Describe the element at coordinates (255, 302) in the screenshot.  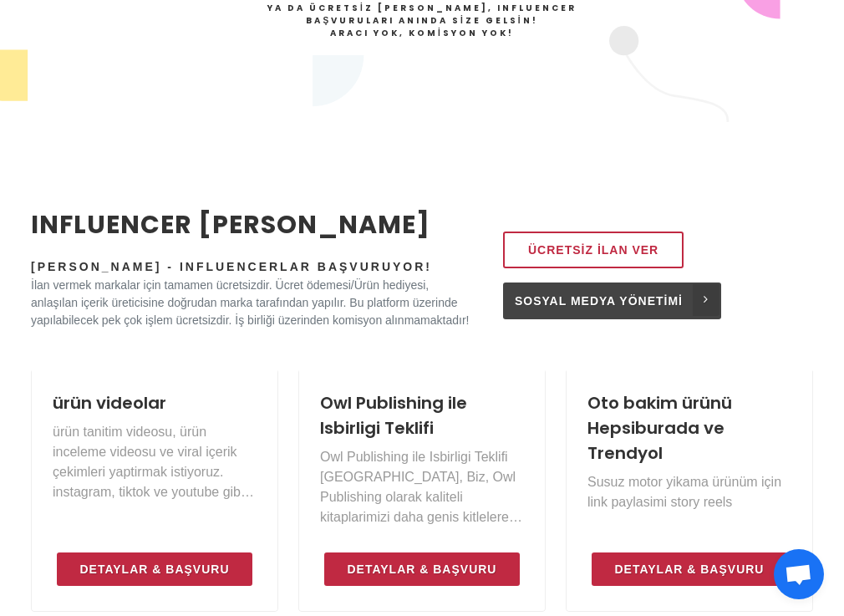
I see `p: İlan vermek markalar için tamamen ücretsizdir. Ücret ödemesi/Ürün hediyesi, anlaşılan içerik üret...` at that location.